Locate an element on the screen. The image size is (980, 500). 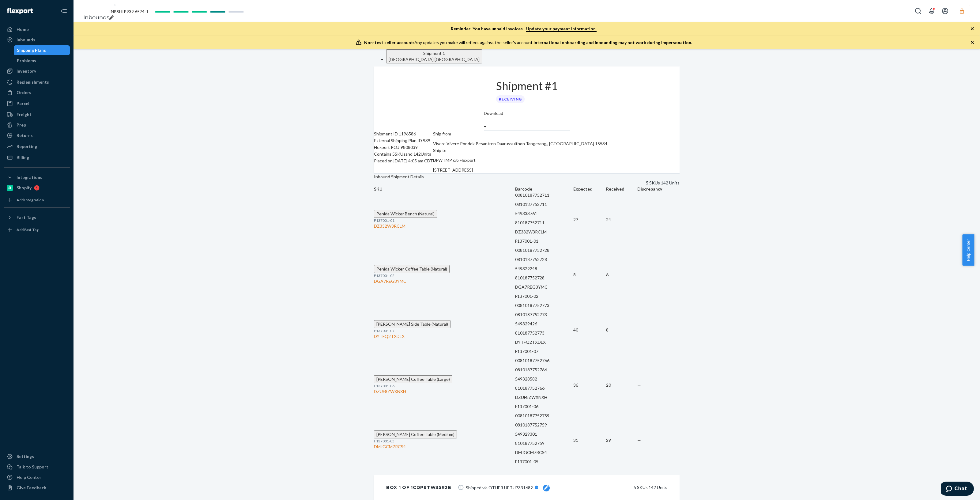
a: Update your payment information. is located at coordinates (562, 29).